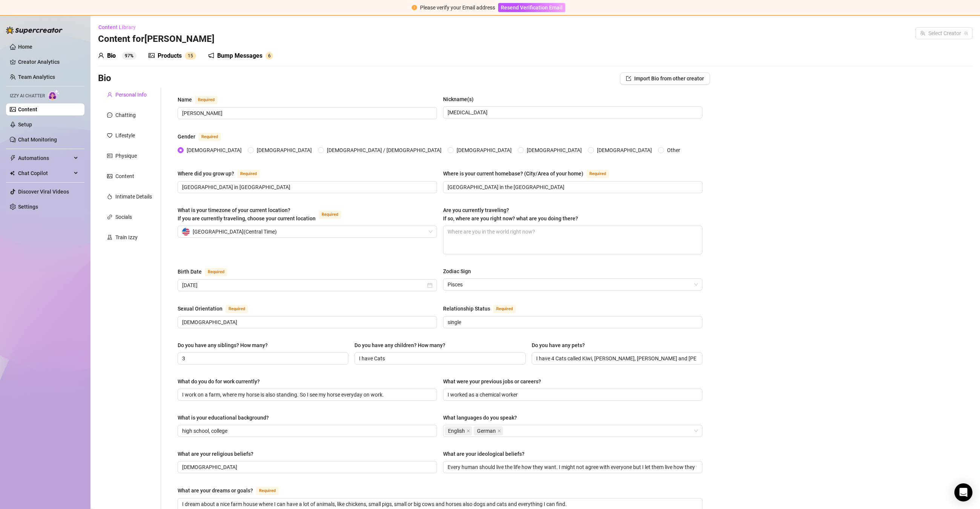  Describe the element at coordinates (483, 418) in the screenshot. I see `label: What languages do you speak?` at that location.